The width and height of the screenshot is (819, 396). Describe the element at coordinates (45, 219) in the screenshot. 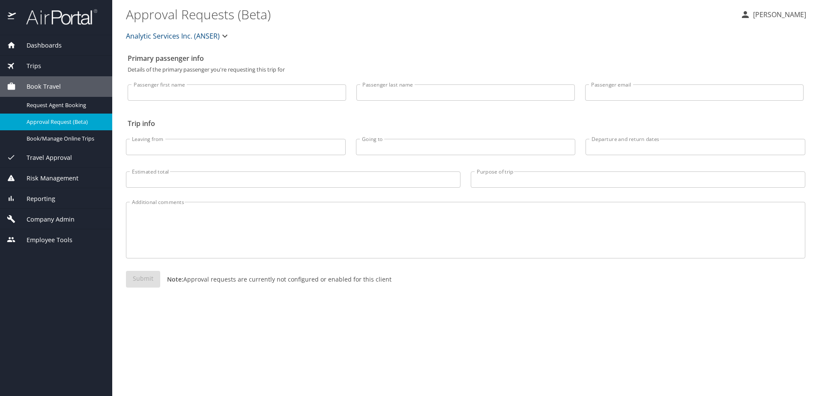

I see `span: Company Admin` at that location.